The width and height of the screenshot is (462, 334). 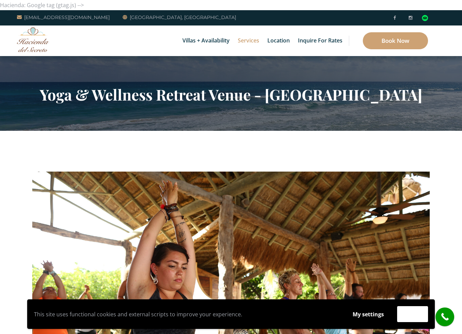 I want to click on button: My settings, so click(x=368, y=314).